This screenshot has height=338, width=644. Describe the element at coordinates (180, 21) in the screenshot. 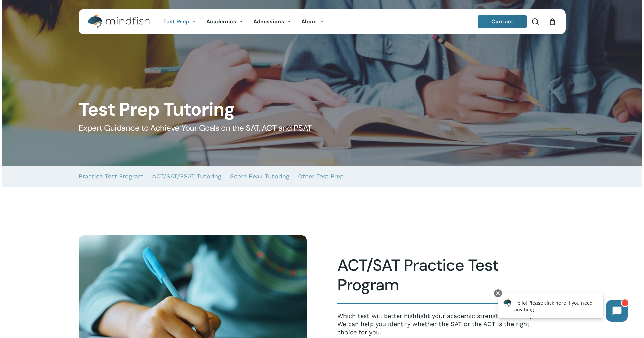

I see `a: Test Prep` at that location.